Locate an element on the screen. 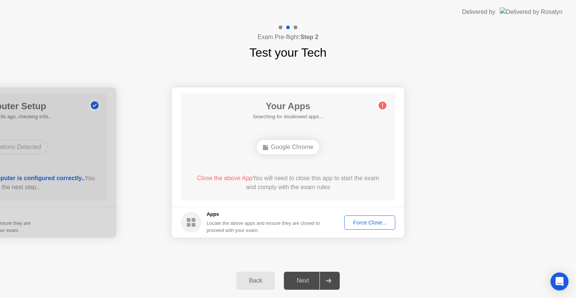 The width and height of the screenshot is (576, 298). div: Force Close... is located at coordinates (370, 223).